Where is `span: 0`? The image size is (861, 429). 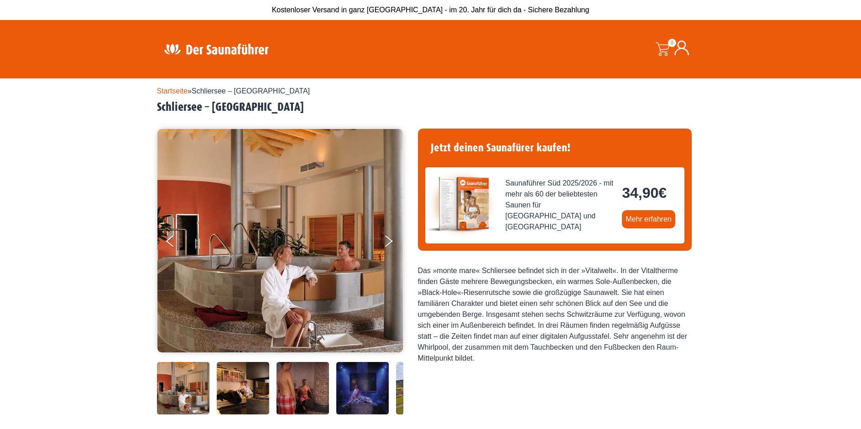 span: 0 is located at coordinates (672, 43).